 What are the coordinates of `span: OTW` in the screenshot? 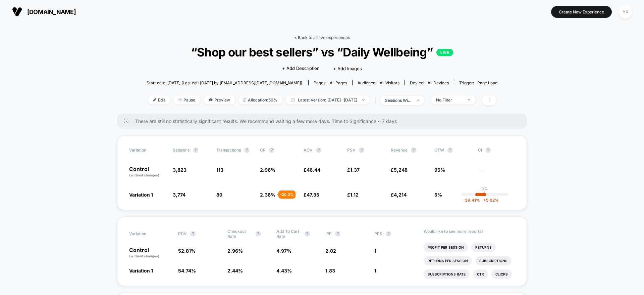 It's located at (453, 150).